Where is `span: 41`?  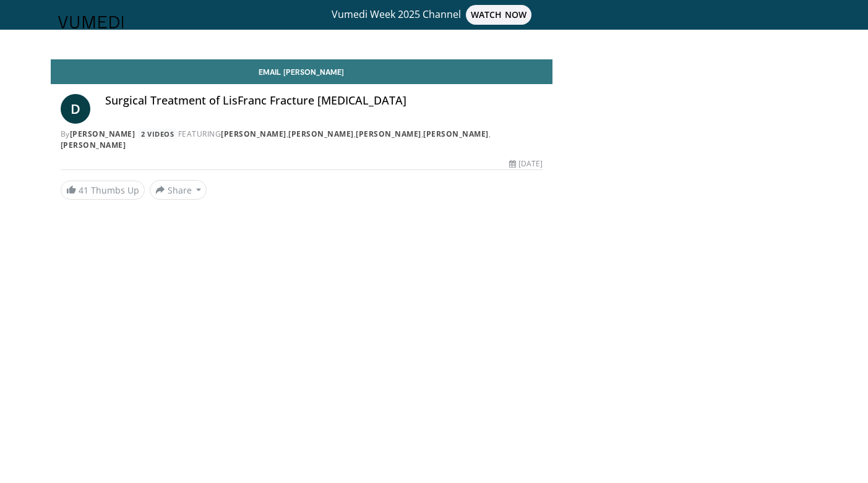 span: 41 is located at coordinates (83, 190).